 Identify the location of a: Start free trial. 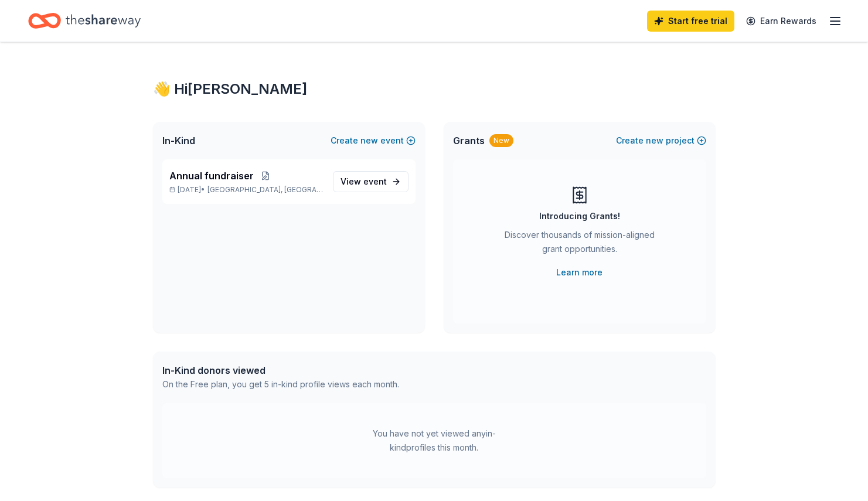
(690, 21).